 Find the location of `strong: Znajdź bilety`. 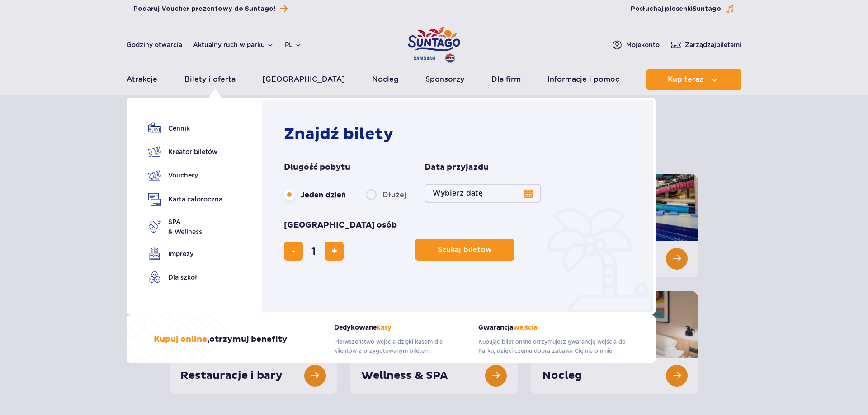

strong: Znajdź bilety is located at coordinates (339, 134).